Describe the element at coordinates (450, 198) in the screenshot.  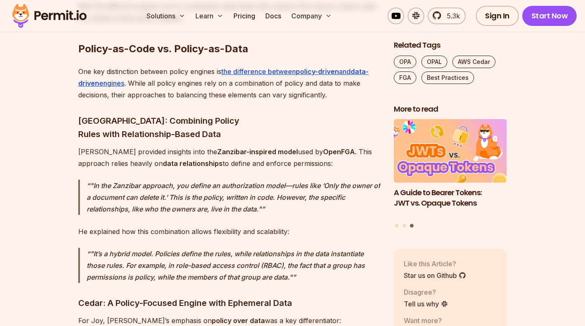
I see `h3: A Guide to Bearer Tokens: JWT vs. Opaque Tokens` at that location.